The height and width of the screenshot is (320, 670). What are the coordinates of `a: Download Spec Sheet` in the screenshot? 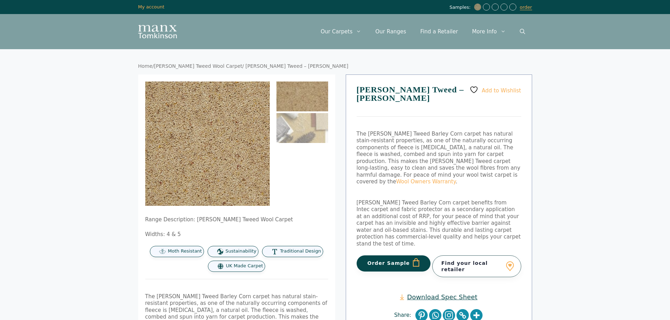 It's located at (438, 297).